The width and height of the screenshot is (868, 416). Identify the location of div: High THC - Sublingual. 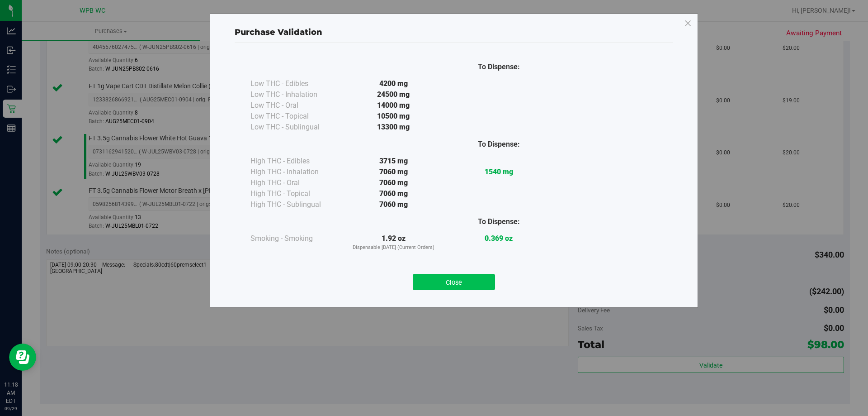
(296, 205).